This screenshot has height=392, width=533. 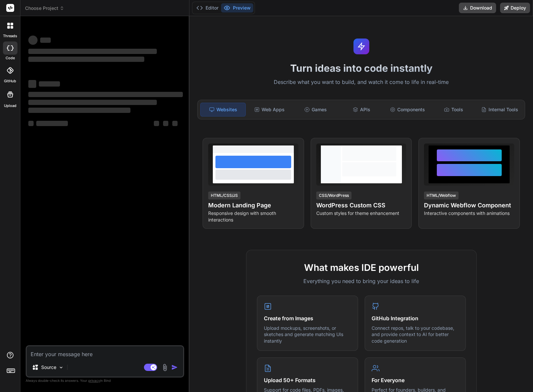 What do you see at coordinates (307, 334) in the screenshot?
I see `p: Upload mockups, screenshots, or sketches and generate matching UIs instantly` at bounding box center [307, 334].